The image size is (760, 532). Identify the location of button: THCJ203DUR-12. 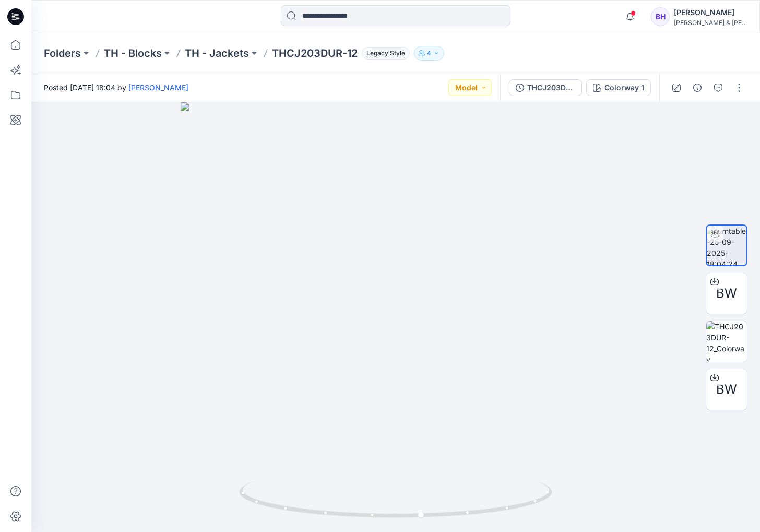
(546, 88).